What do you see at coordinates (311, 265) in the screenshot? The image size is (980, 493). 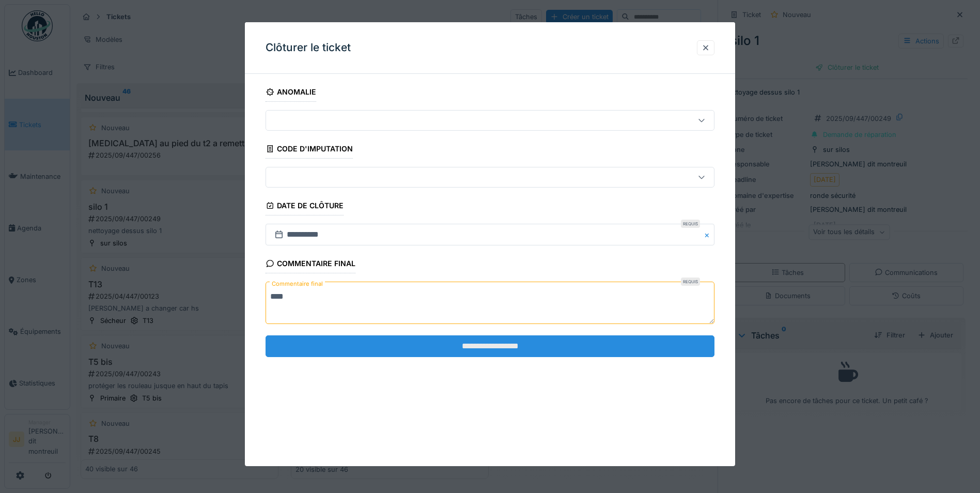 I see `div: Commentaire final` at bounding box center [311, 265].